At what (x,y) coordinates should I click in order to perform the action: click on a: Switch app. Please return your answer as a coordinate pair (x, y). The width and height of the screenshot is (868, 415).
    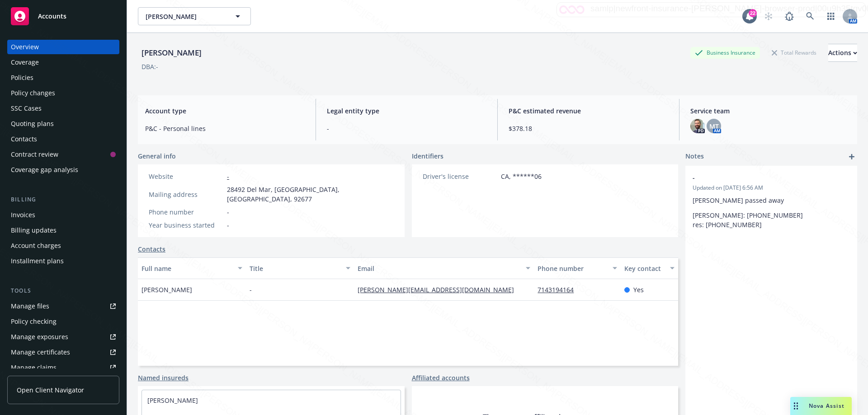
    Looking at the image, I should click on (831, 16).